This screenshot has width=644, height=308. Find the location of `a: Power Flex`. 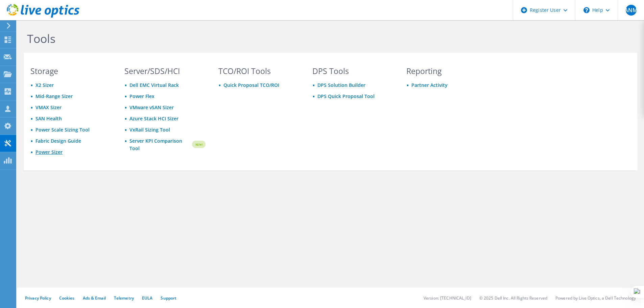

a: Power Flex is located at coordinates (142, 96).